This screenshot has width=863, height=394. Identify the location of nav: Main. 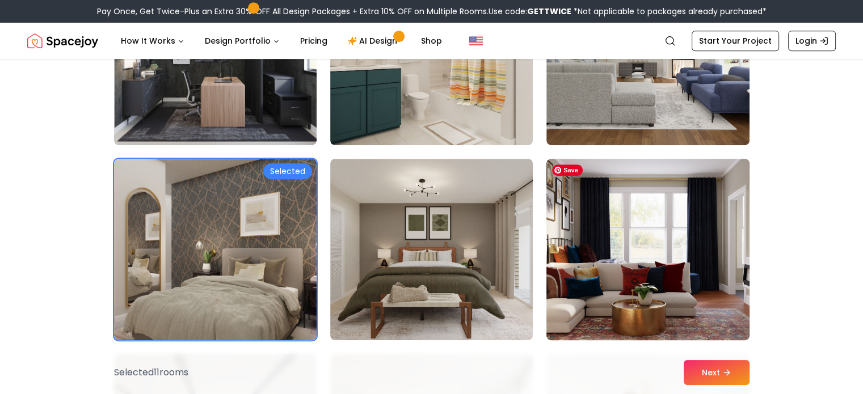
(282, 41).